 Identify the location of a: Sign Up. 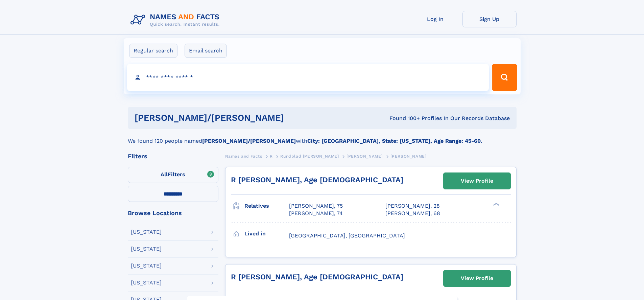
(490, 19).